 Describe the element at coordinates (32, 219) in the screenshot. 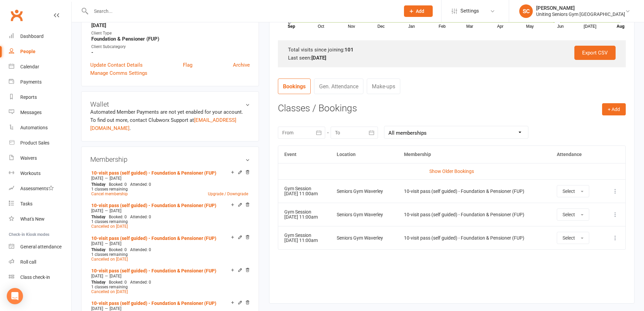

I see `div: What's New` at that location.